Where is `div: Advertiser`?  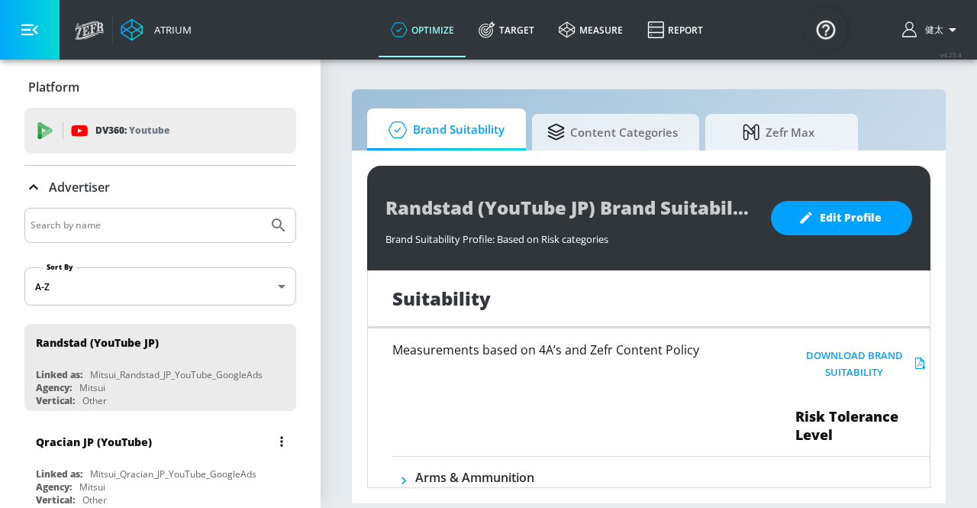
div: Advertiser is located at coordinates (160, 187).